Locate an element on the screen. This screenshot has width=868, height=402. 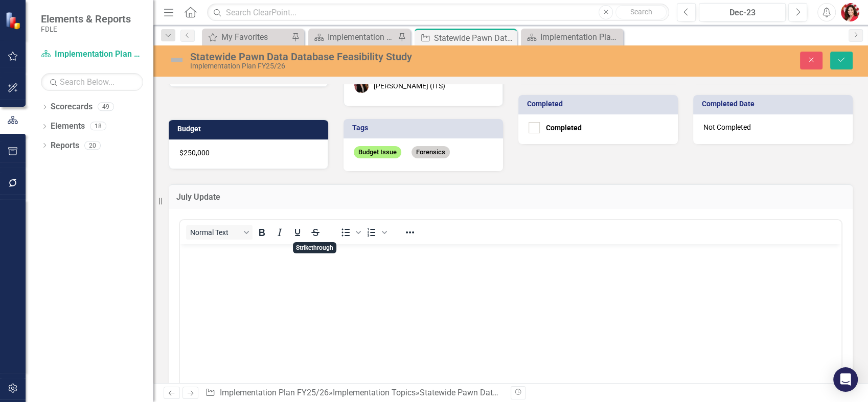
h3: Completed Date is located at coordinates (774, 104).